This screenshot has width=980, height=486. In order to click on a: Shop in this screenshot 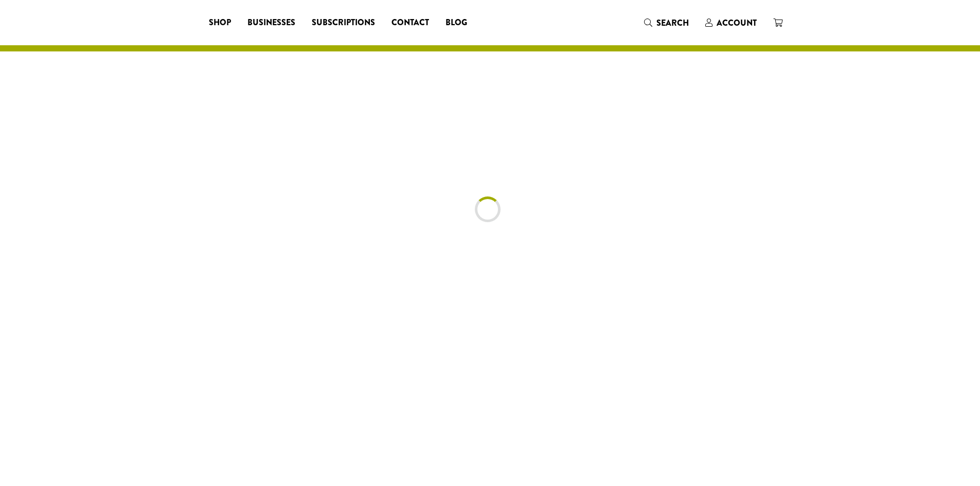, I will do `click(220, 23)`.